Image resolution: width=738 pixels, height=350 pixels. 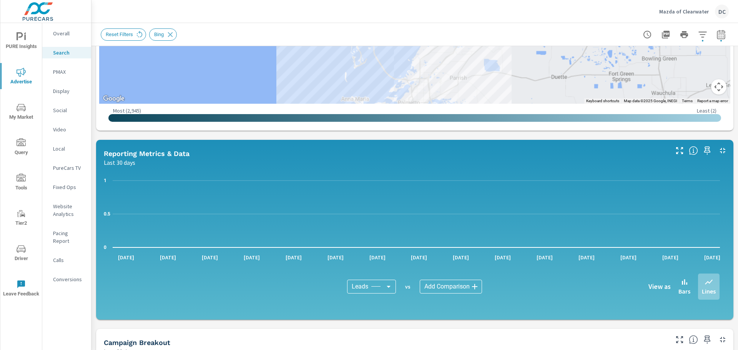 I want to click on p: Local, so click(x=69, y=149).